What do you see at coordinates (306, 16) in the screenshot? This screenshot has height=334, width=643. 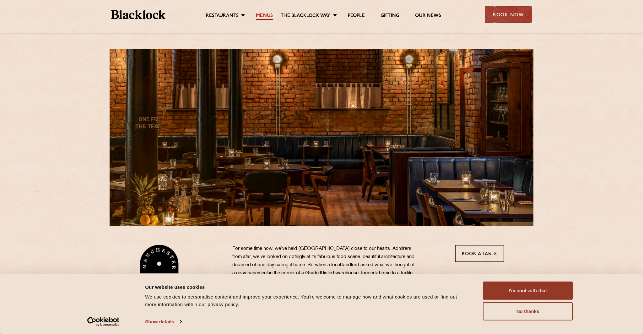 I see `a: The Blacklock Way` at bounding box center [306, 16].